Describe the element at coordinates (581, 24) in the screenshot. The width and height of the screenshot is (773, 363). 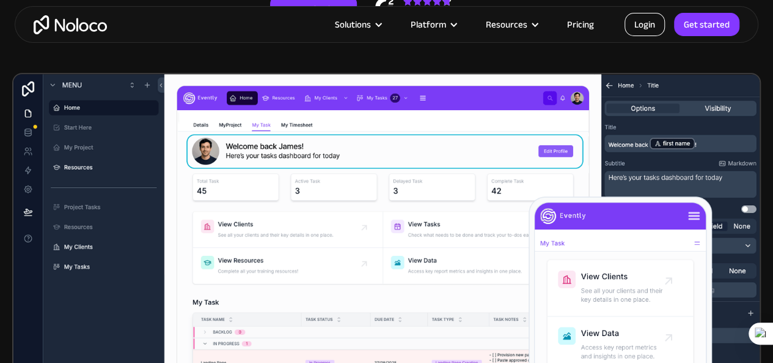
I see `a: Pricing` at that location.